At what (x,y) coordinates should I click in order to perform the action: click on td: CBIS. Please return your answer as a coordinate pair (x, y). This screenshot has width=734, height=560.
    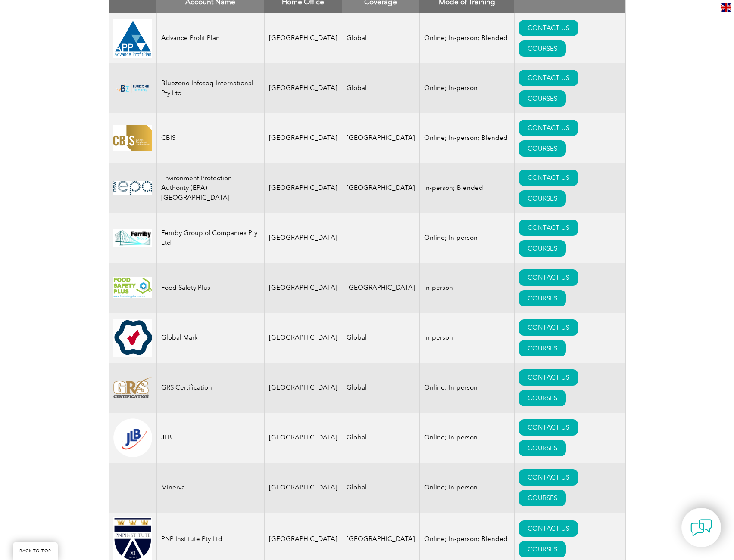
    Looking at the image, I should click on (210, 138).